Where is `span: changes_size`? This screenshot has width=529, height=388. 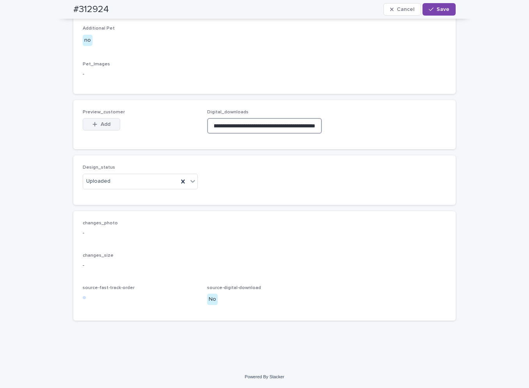 span: changes_size is located at coordinates (98, 256).